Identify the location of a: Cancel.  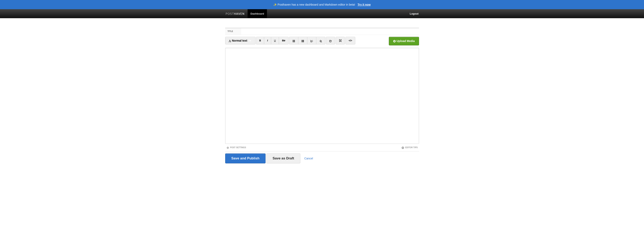
(309, 158).